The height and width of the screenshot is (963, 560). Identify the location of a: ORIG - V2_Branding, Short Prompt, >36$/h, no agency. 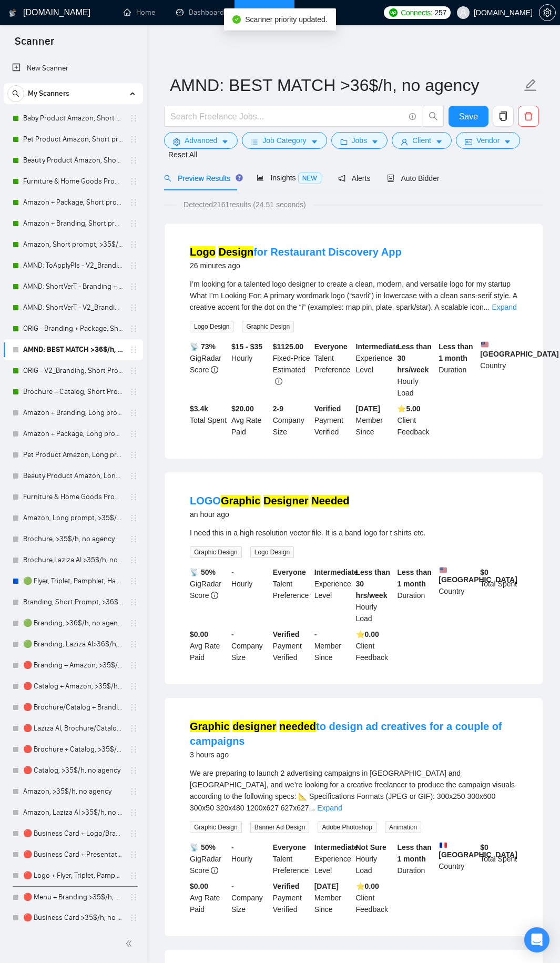
(73, 371).